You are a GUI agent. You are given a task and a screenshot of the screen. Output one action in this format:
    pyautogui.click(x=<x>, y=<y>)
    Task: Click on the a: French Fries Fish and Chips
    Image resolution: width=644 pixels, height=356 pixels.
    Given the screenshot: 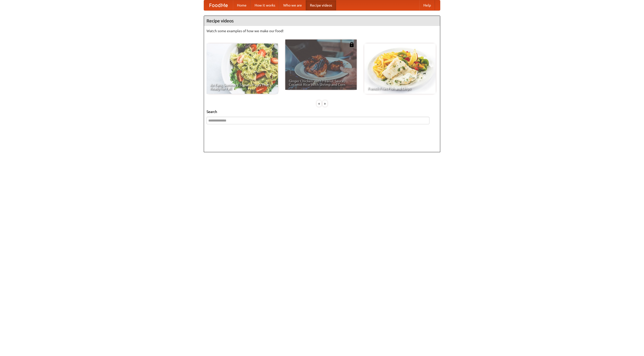 What is the action you would take?
    pyautogui.click(x=400, y=69)
    